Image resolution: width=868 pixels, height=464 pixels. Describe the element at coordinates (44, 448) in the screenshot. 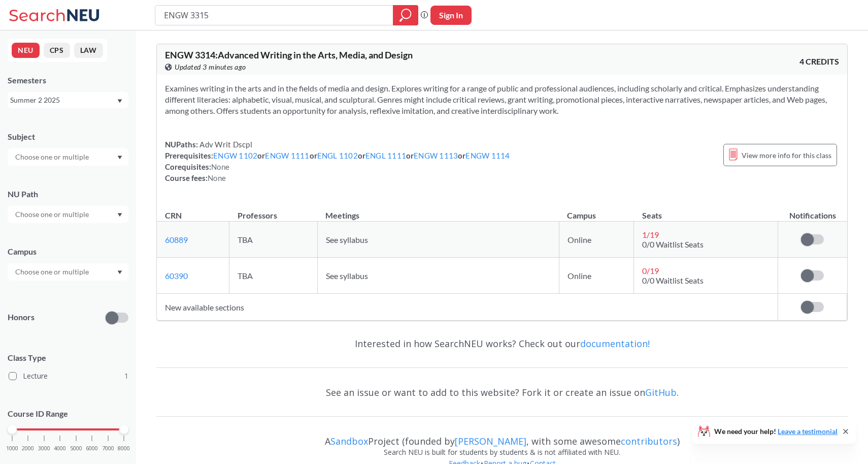

I see `span: 3000` at that location.